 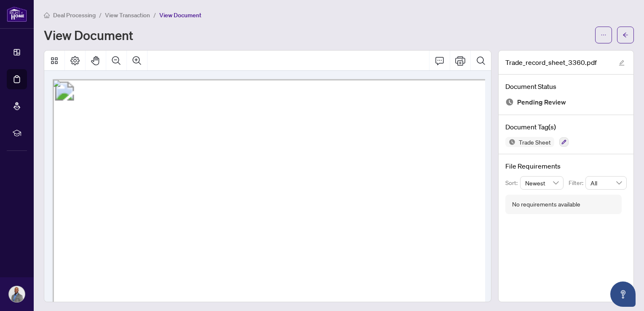 What do you see at coordinates (510, 102) in the screenshot?
I see `img: Document Status` at bounding box center [510, 102].